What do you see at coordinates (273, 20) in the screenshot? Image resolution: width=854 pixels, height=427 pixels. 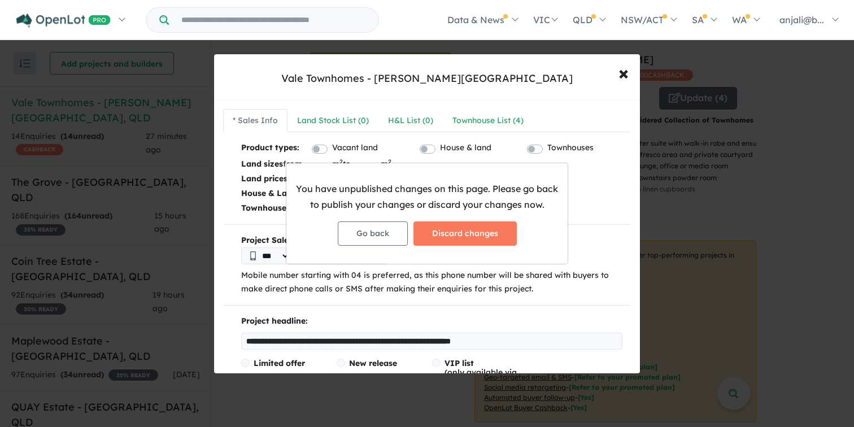 I see `input: Try estate name, suburb, builder or developer` at bounding box center [273, 20].